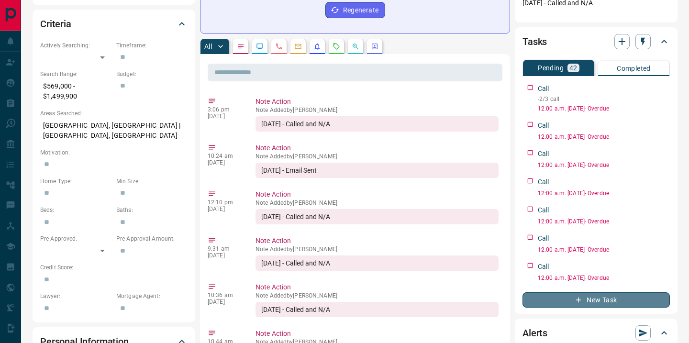  Describe the element at coordinates (317, 46) in the screenshot. I see `svg: Listing Alerts` at that location.